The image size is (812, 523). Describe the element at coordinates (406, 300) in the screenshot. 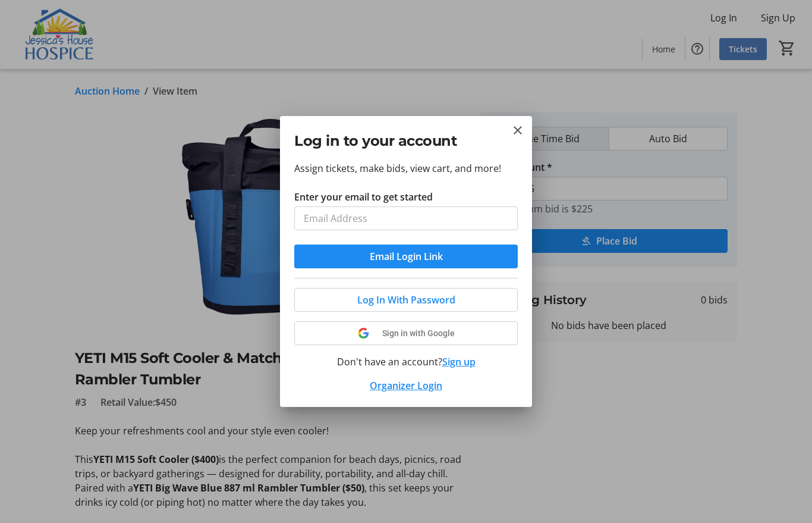

I see `button: Log In With Password` at that location.